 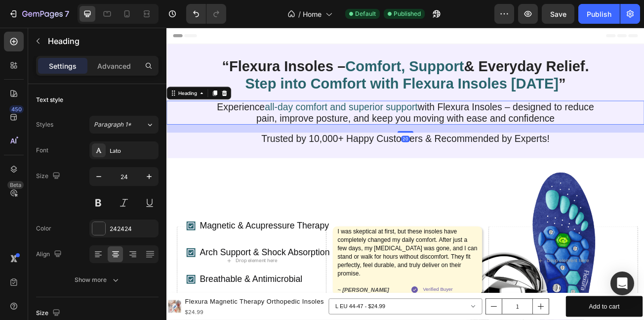 What do you see at coordinates (599, 14) in the screenshot?
I see `button: Publish` at bounding box center [599, 14].